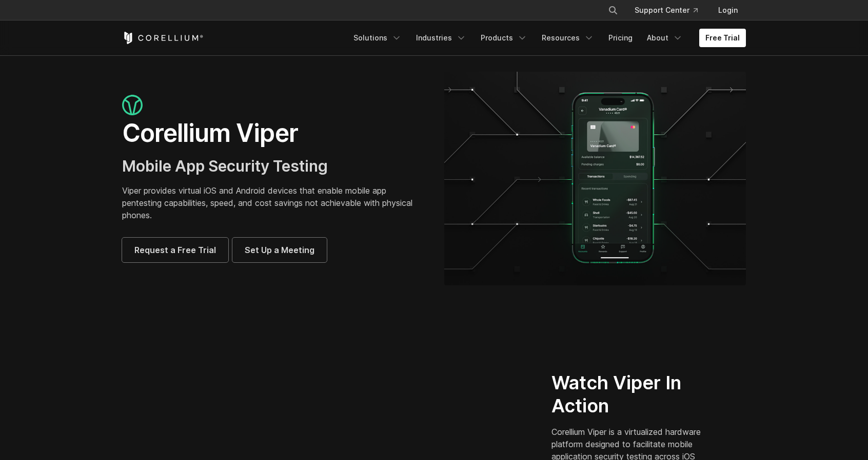 The image size is (868, 460). Describe the element at coordinates (441, 38) in the screenshot. I see `a: Industries` at that location.